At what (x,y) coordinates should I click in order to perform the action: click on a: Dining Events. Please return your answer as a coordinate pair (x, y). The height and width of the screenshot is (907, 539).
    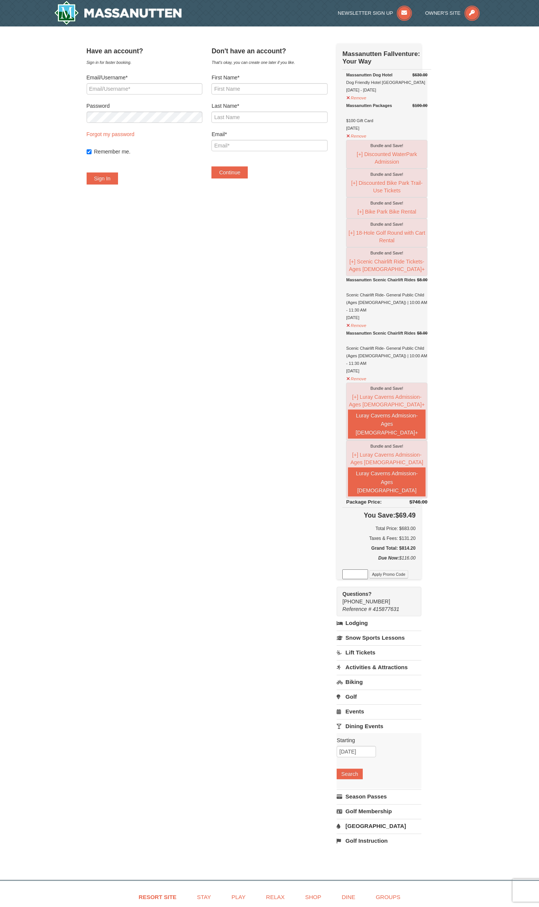
    Looking at the image, I should click on (378, 726).